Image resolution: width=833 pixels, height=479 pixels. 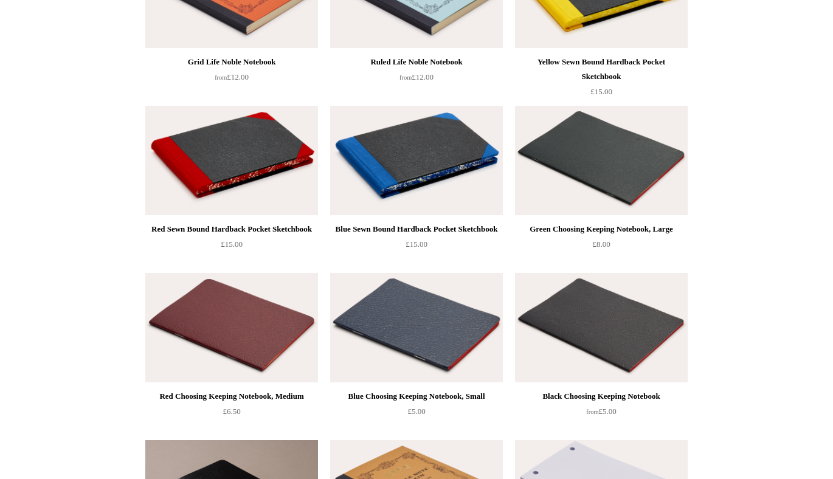 What do you see at coordinates (232, 80) in the screenshot?
I see `a: Grid Life Noble Notebook from£12.00` at bounding box center [232, 80].